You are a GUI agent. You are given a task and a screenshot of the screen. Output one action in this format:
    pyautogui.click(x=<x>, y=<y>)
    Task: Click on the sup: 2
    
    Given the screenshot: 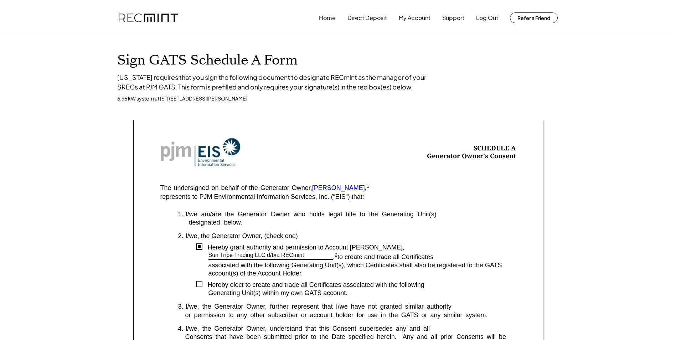 What is the action you would take?
    pyautogui.click(x=336, y=255)
    